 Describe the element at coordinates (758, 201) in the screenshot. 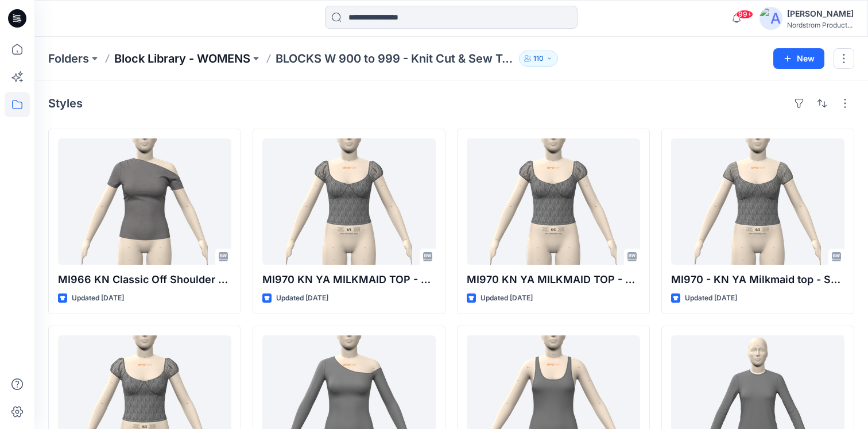

I see `a: MI970 - KN YA Milkmaid top - Shirred Cups` at that location.